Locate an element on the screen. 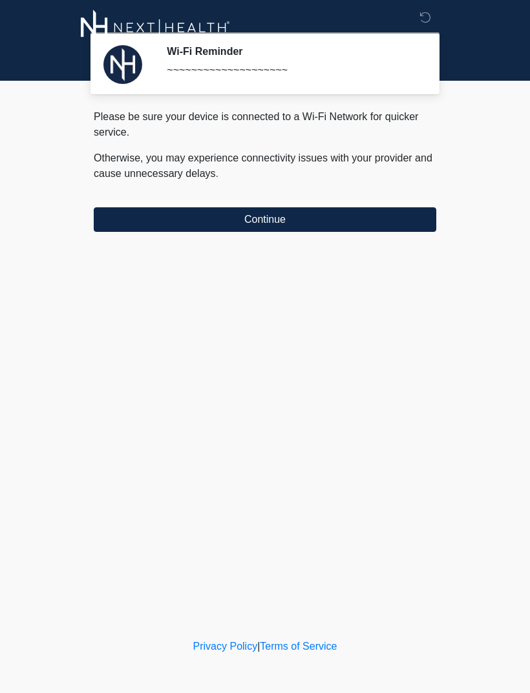  p: Otherwise, you may experience connectivity issues with your provider and cause unnecessary delays is located at coordinates (265, 166).